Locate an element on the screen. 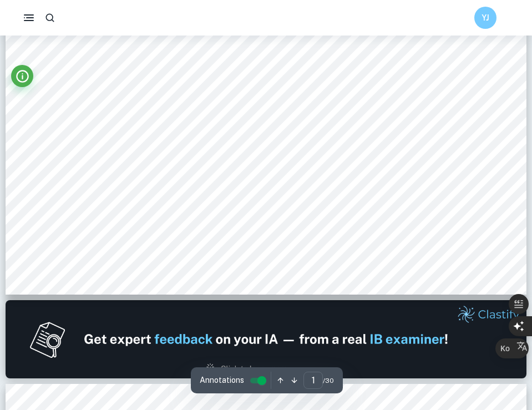 The image size is (532, 410). span: Annotations is located at coordinates (222, 380).